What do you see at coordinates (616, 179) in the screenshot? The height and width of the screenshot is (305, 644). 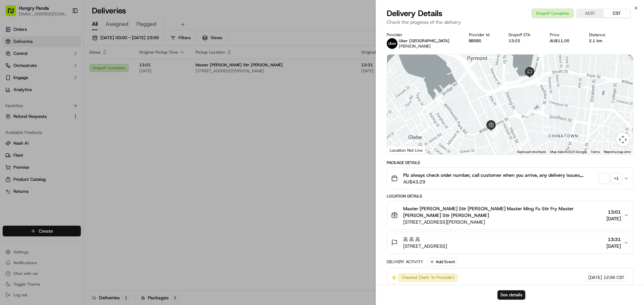 I see `div: + 1` at bounding box center [616, 179].